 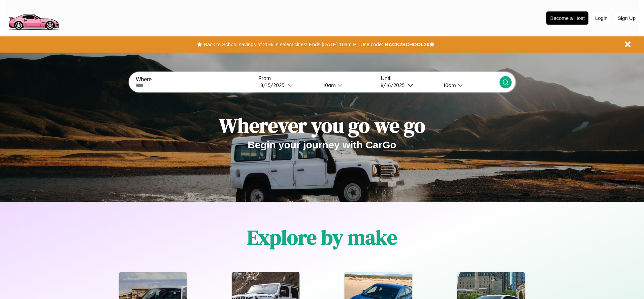 I want to click on button: 8/15/2025, so click(x=288, y=85).